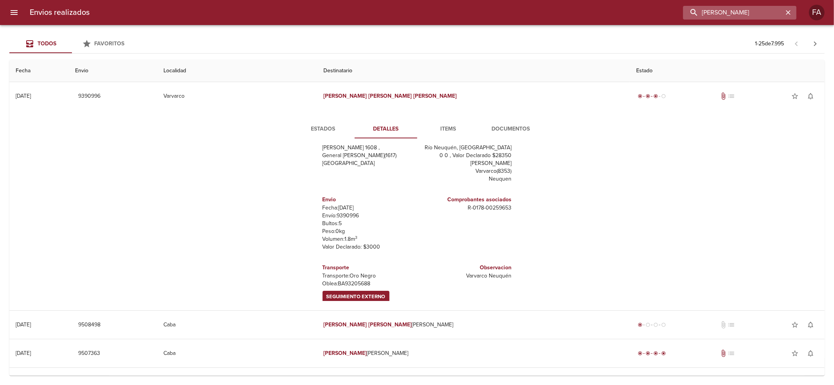  Describe the element at coordinates (47, 43) in the screenshot. I see `span: Todos` at that location.